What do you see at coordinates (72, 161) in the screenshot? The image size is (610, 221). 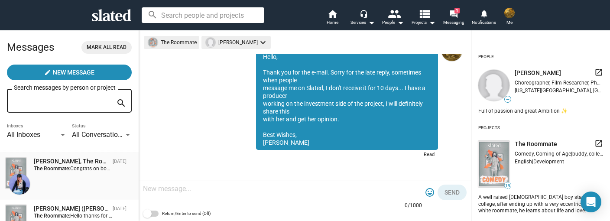 I see `div: Elena Weinberg, The Roommate` at bounding box center [72, 161].